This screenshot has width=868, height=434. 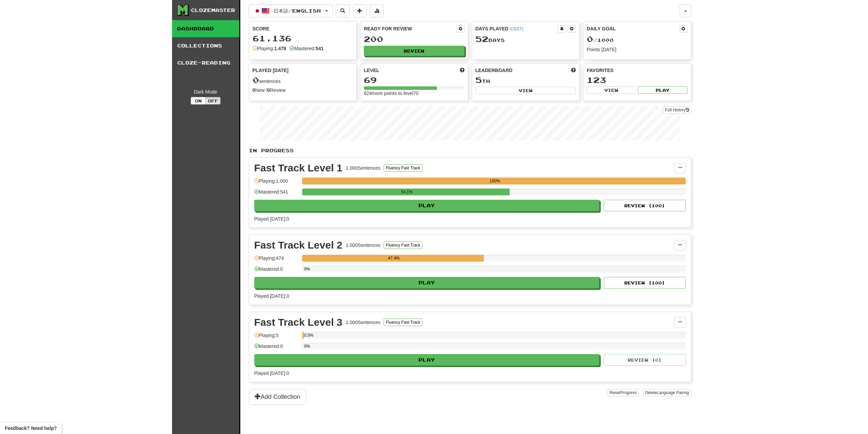 What do you see at coordinates (462, 70) in the screenshot?
I see `span: Score more points to level up` at bounding box center [462, 70].